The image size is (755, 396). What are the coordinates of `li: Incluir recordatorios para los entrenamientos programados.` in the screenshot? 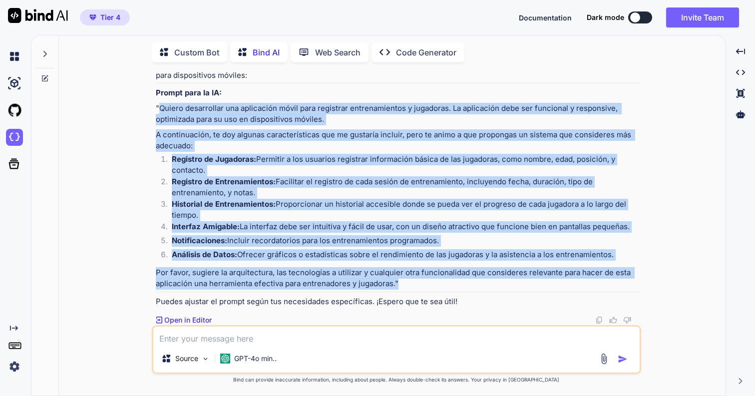 It's located at (402, 242).